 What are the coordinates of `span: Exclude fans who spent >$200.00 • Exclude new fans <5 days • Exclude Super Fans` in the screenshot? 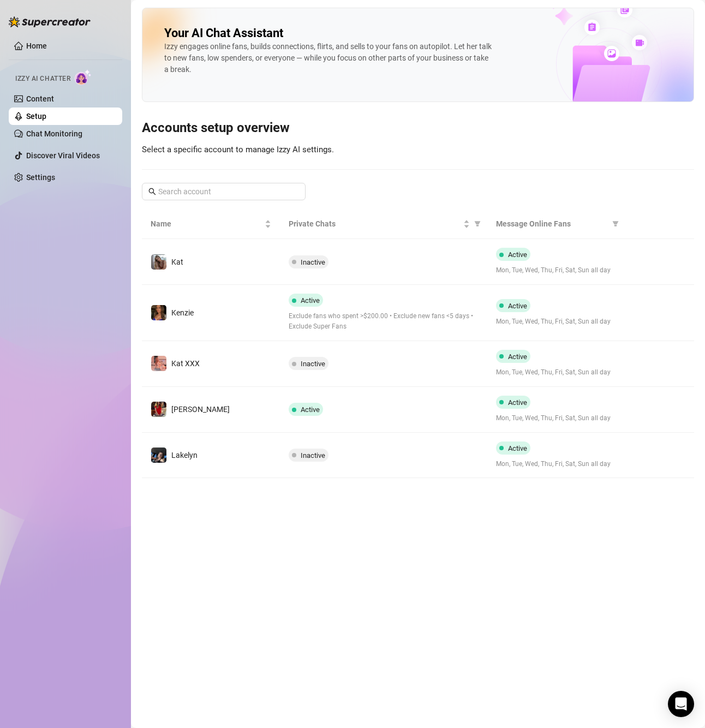 It's located at (384, 321).